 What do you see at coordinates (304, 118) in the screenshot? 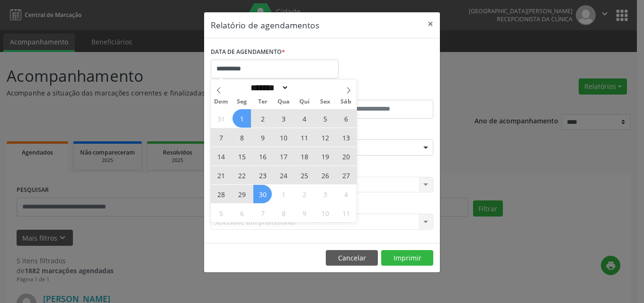
I see `span: Setembro 4, 2025` at bounding box center [304, 118].